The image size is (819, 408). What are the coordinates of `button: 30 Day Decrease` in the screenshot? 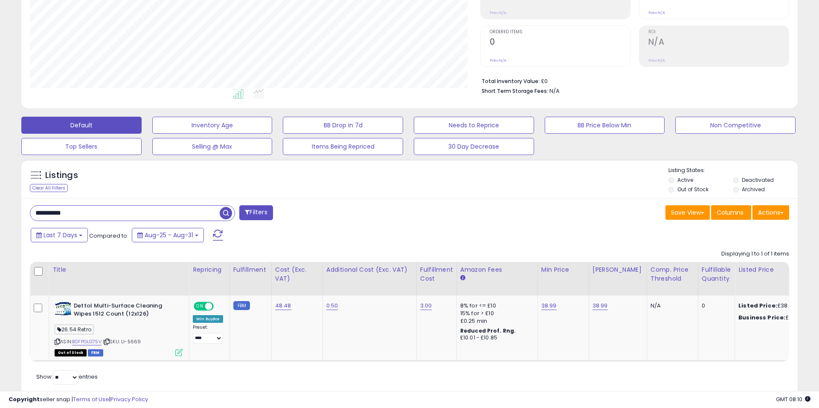 It's located at (474, 147).